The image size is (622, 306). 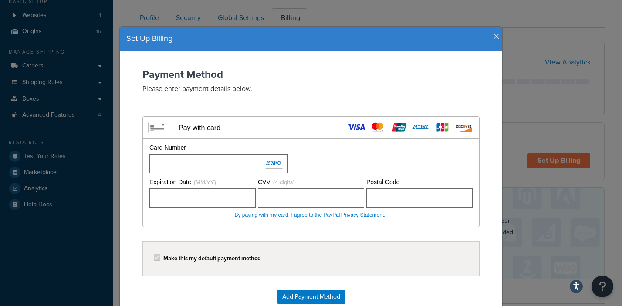 I want to click on h4: Set Up Billing, so click(x=311, y=39).